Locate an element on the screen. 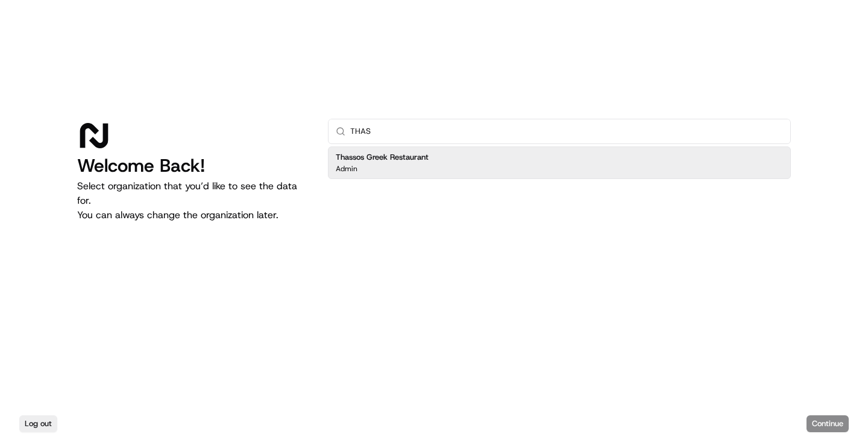 Image resolution: width=868 pixels, height=437 pixels. h1: Welcome Back! is located at coordinates (193, 166).